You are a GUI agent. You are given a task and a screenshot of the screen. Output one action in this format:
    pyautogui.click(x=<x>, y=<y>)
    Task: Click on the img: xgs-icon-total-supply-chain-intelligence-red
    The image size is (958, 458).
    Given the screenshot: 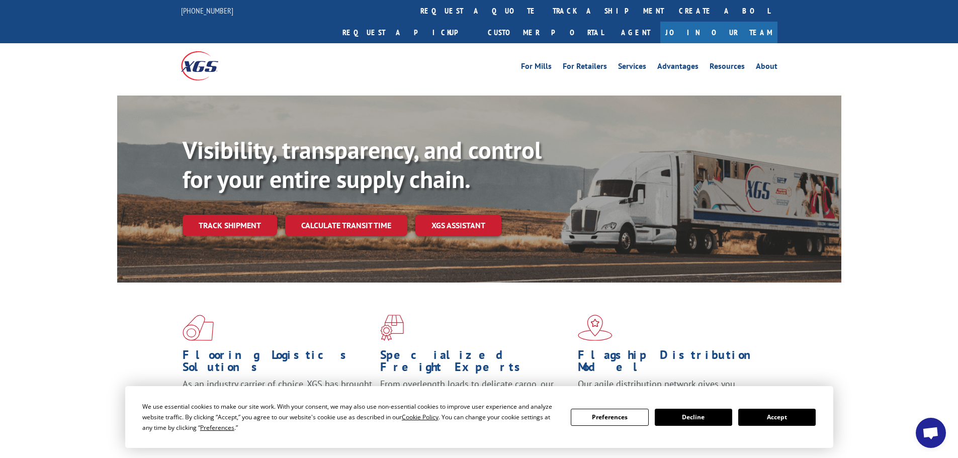 What is the action you would take?
    pyautogui.click(x=198, y=328)
    